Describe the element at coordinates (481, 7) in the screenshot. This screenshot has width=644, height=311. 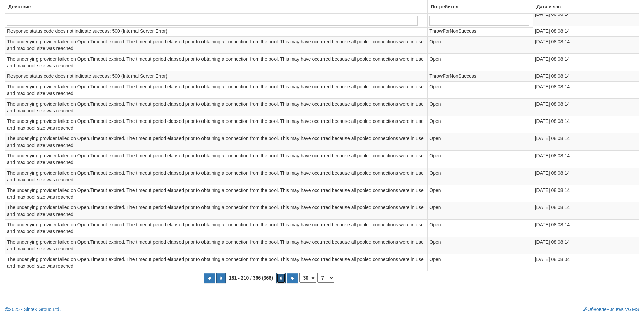
I see `th: Потребител: No sort applied, activate to apply an ascending sort` at that location.